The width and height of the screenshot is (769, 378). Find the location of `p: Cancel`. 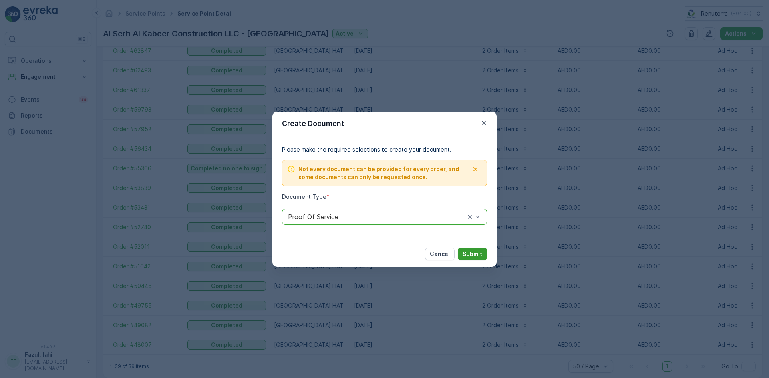

p: Cancel is located at coordinates (440, 254).